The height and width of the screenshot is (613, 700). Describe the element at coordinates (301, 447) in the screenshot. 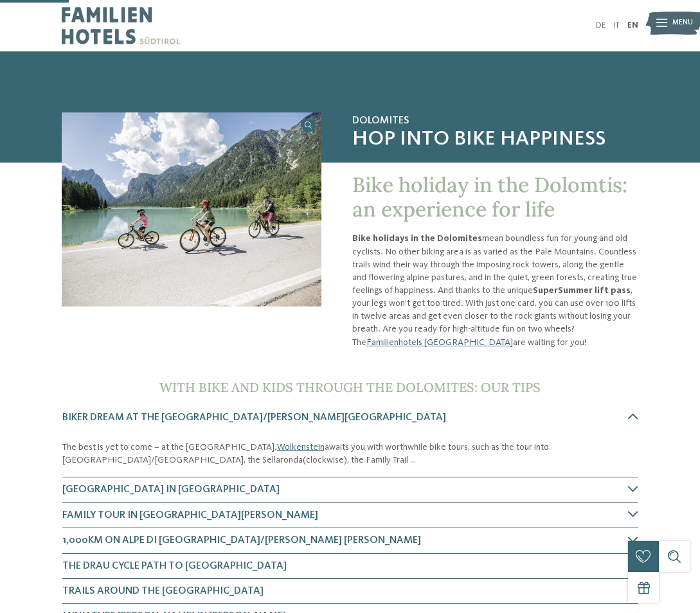

I see `a: Wolkenstein` at that location.